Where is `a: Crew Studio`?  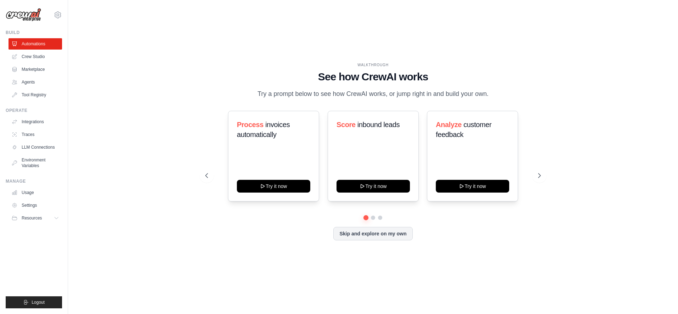 a: Crew Studio is located at coordinates (35, 57).